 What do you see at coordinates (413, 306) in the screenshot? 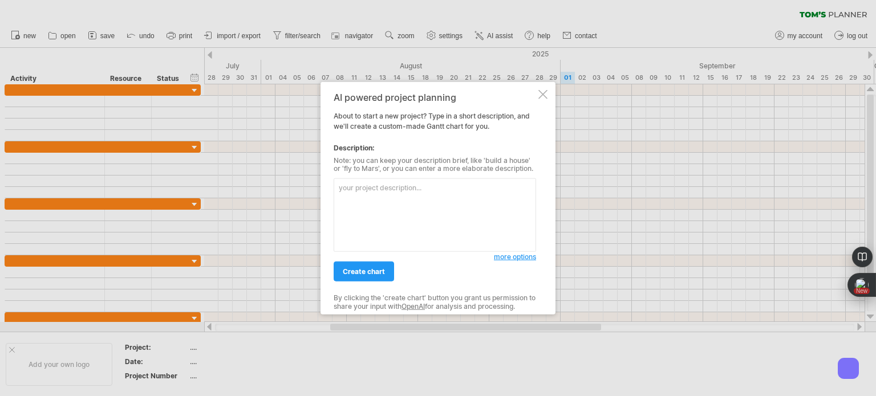
I see `a: OpenAI` at bounding box center [413, 306].